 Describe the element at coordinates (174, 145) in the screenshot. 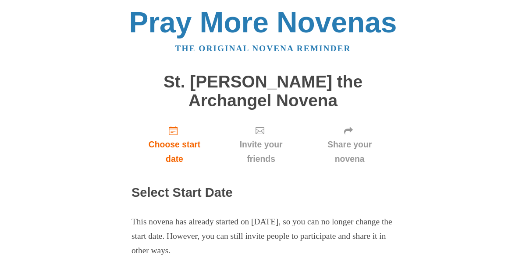

I see `a: Choose start date` at that location.